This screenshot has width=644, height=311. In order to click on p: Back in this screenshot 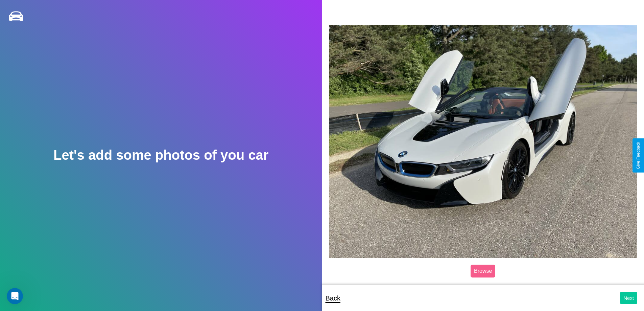, I will do `click(333, 298)`.